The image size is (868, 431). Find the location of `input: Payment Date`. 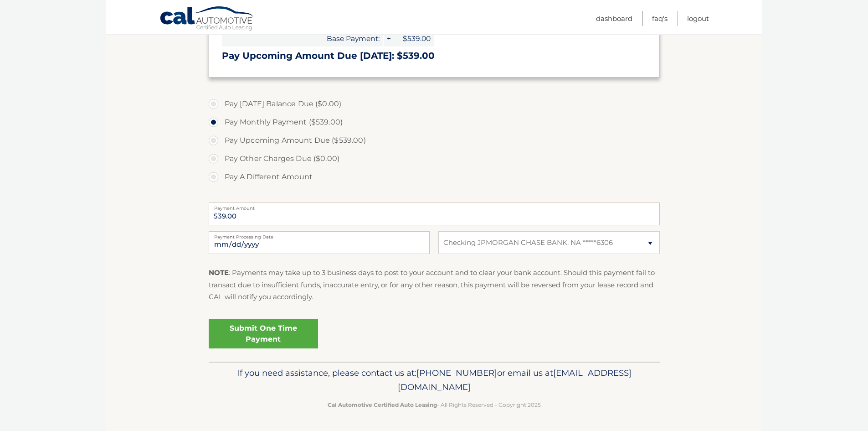

input: Payment Date is located at coordinates (319, 243).